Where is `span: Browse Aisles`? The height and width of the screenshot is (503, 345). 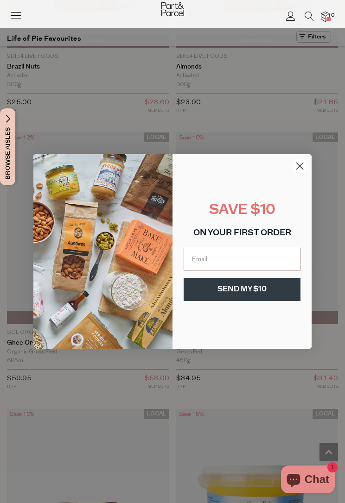 span: Browse Aisles is located at coordinates (8, 147).